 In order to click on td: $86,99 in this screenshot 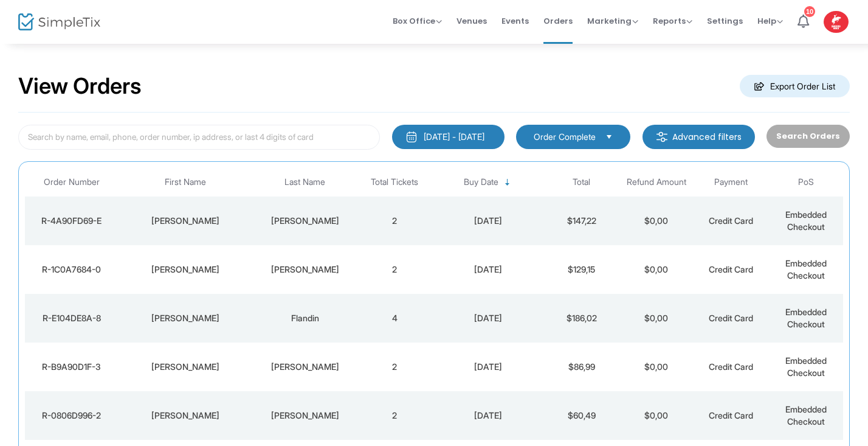, I will do `click(581, 367)`.